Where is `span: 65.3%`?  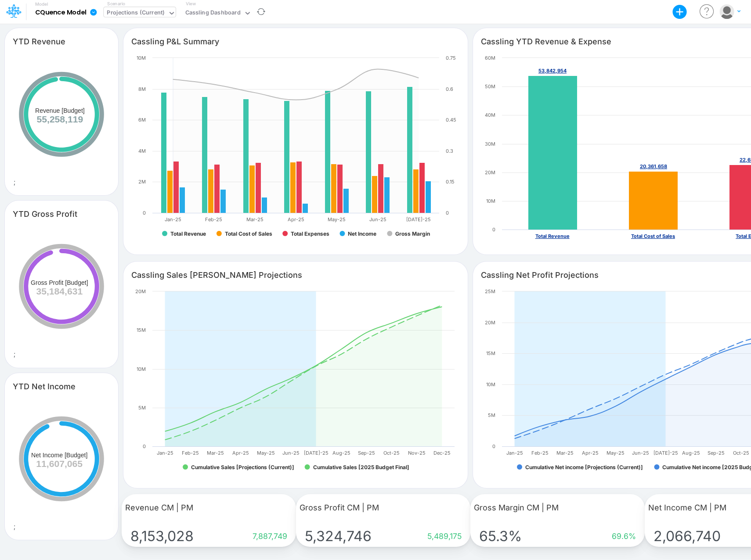
span: 65.3% is located at coordinates (502, 536).